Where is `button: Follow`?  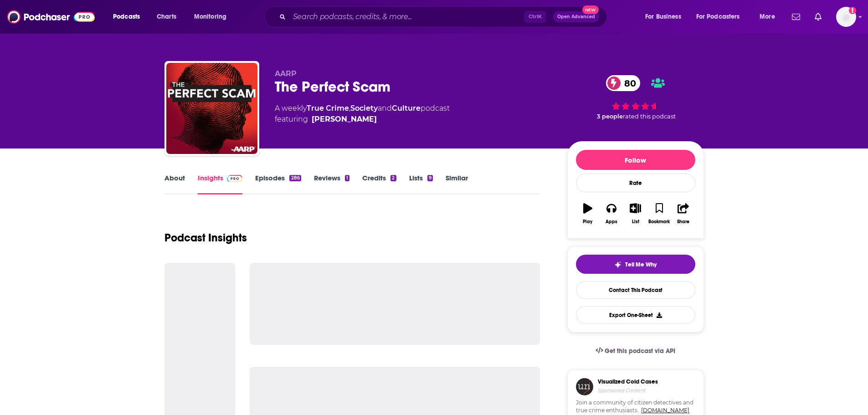
button: Follow is located at coordinates (636, 160).